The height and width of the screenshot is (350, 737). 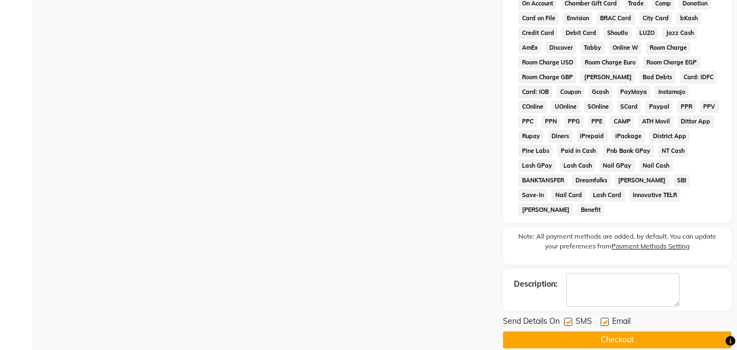 I want to click on span: AmEx, so click(x=529, y=47).